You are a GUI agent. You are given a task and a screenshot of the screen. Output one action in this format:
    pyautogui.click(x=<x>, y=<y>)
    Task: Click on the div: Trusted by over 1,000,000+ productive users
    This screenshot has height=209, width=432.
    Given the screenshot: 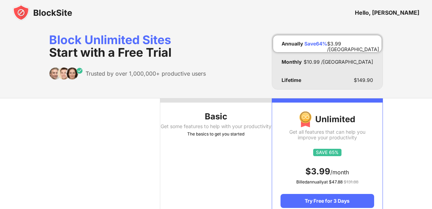 What is the action you would take?
    pyautogui.click(x=145, y=74)
    